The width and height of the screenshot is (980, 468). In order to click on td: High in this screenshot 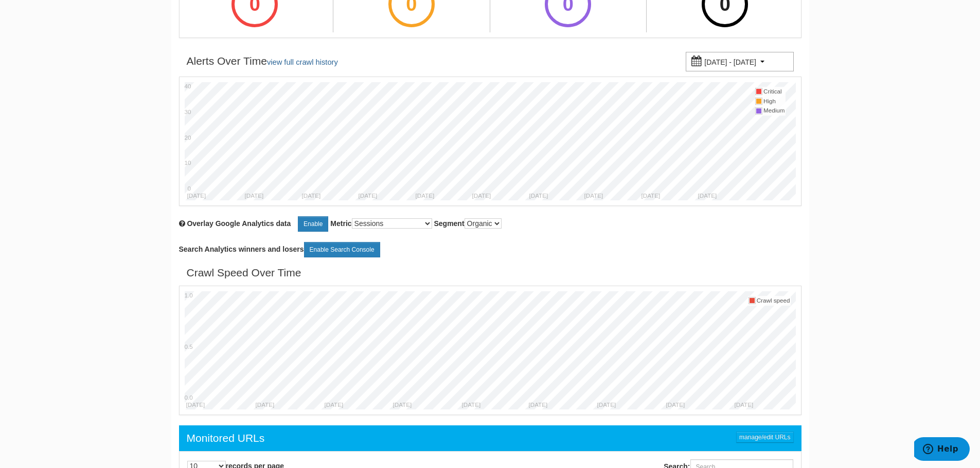, I will do `click(774, 101)`.